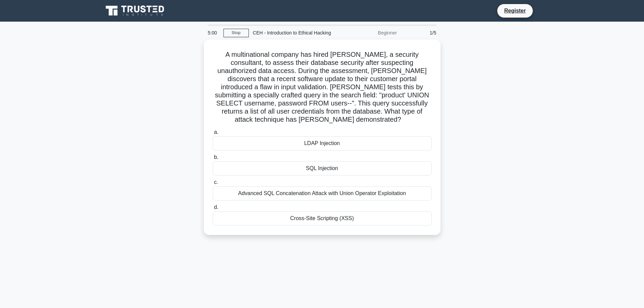 The width and height of the screenshot is (644, 308). I want to click on div: SQL Injection, so click(322, 168).